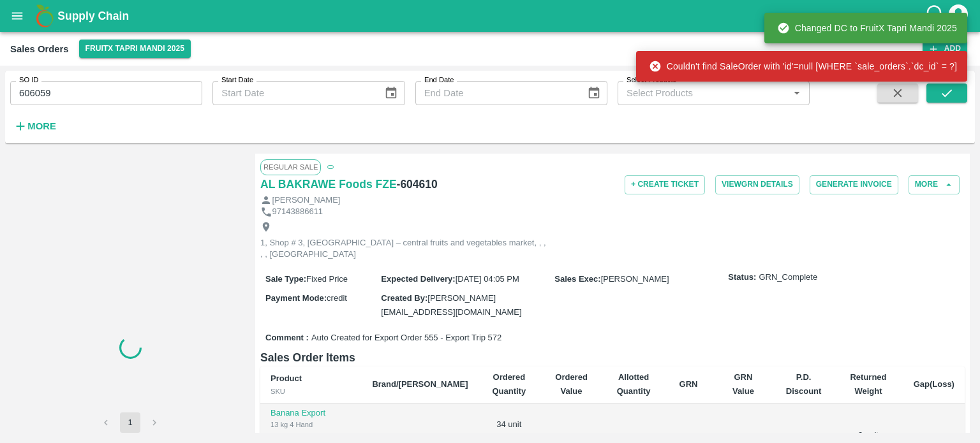  Describe the element at coordinates (665, 184) in the screenshot. I see `button: + Create Ticket` at that location.